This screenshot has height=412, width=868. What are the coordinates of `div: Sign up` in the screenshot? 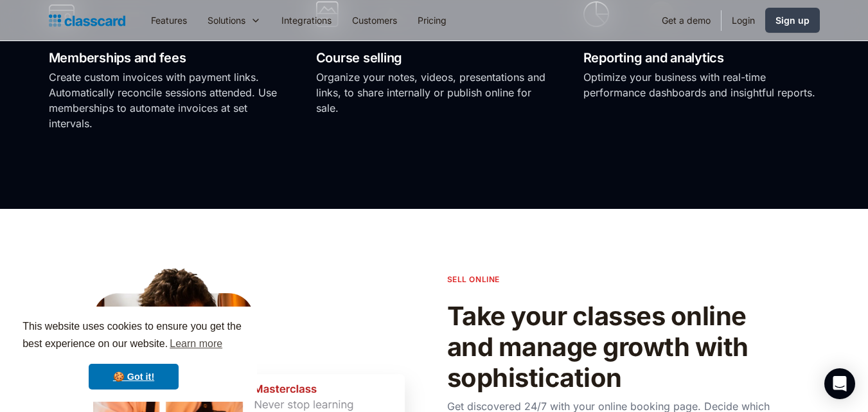 It's located at (793, 20).